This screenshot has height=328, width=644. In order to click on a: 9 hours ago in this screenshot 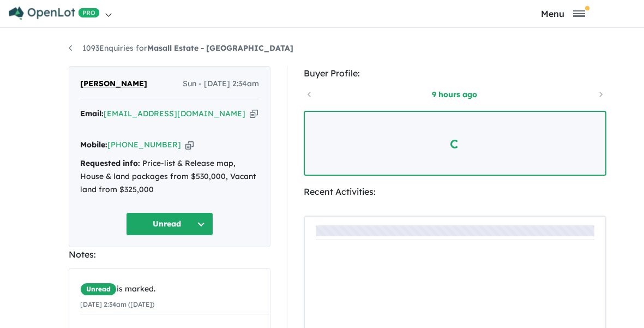, I will do `click(455, 94)`.